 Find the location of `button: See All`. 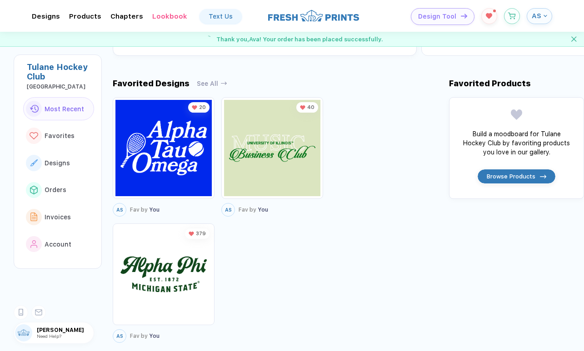

button: See All is located at coordinates (212, 84).